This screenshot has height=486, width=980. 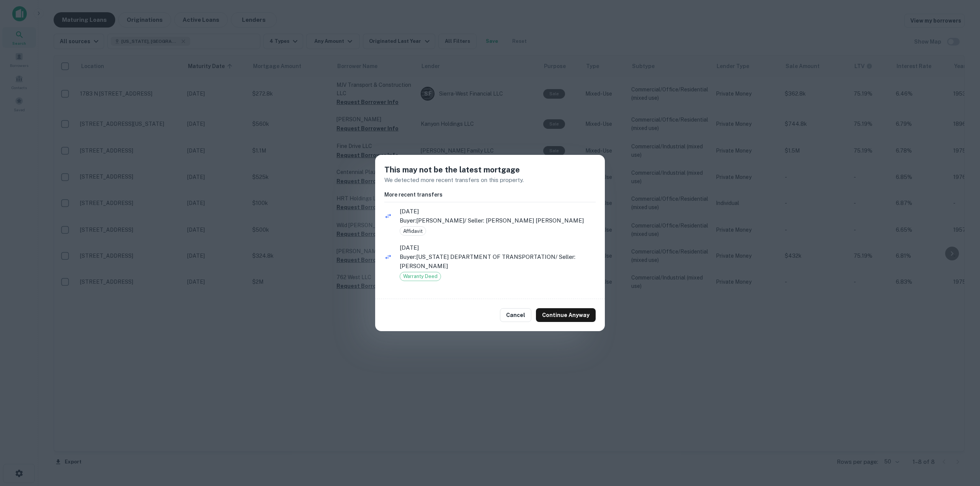 I want to click on span: Affidavit, so click(x=412, y=231).